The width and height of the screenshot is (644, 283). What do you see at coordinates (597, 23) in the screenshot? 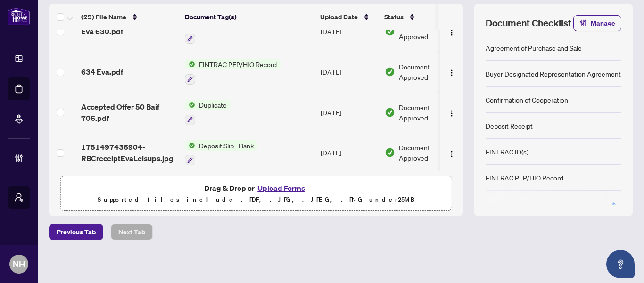
I see `button: Manage` at bounding box center [597, 23].